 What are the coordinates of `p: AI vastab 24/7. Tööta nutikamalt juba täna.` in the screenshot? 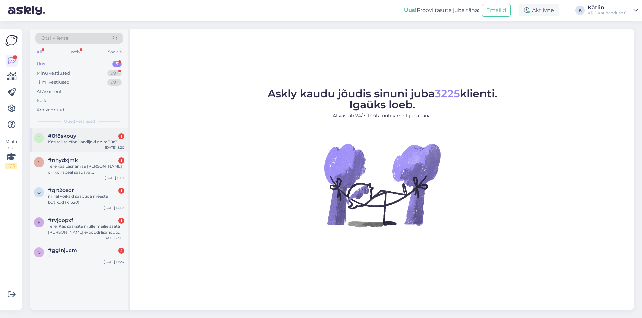 It's located at (382, 116).